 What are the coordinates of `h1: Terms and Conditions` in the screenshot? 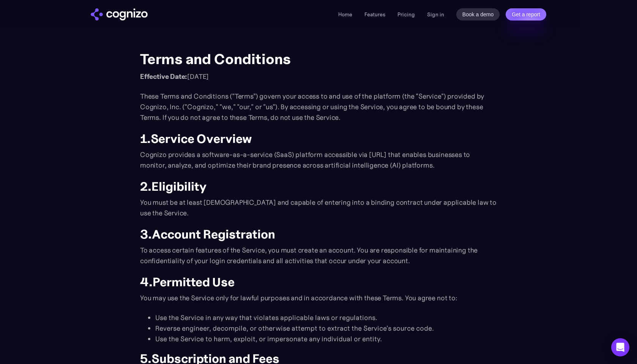 It's located at (318, 59).